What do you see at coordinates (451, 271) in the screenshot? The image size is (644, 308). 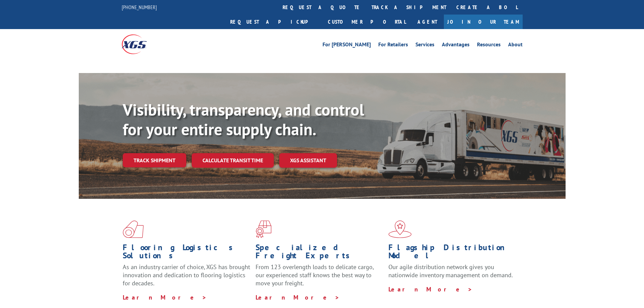 I see `span: Our agile distribution network gives you nationwide inventory management on demand.` at bounding box center [451, 271].